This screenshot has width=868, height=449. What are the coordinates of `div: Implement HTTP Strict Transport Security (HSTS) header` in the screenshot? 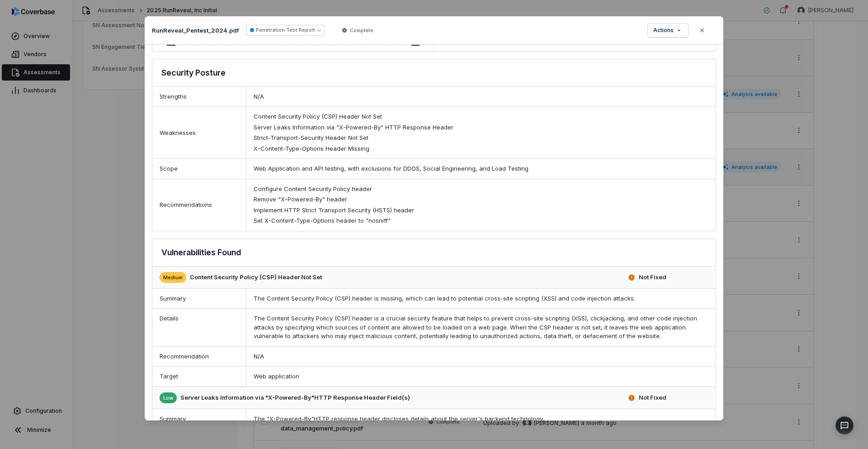 It's located at (481, 210).